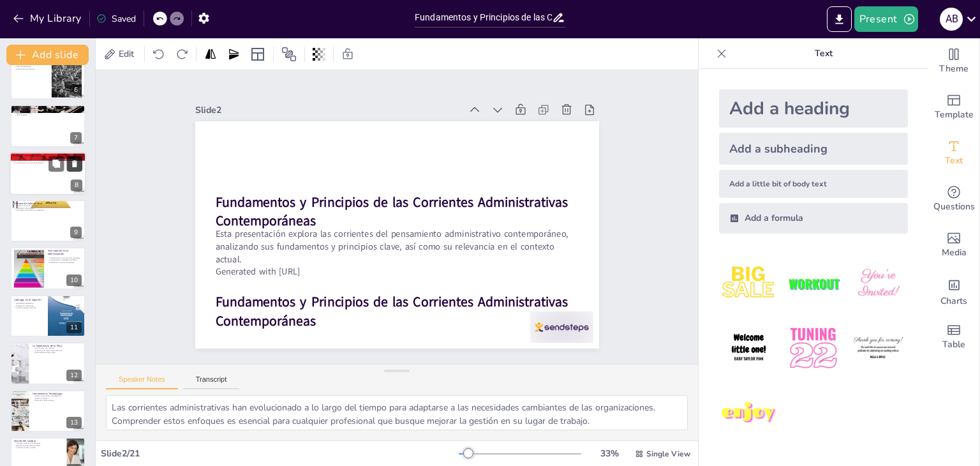 This screenshot has width=980, height=466. I want to click on p: Transformación a través de la tecnología., so click(64, 257).